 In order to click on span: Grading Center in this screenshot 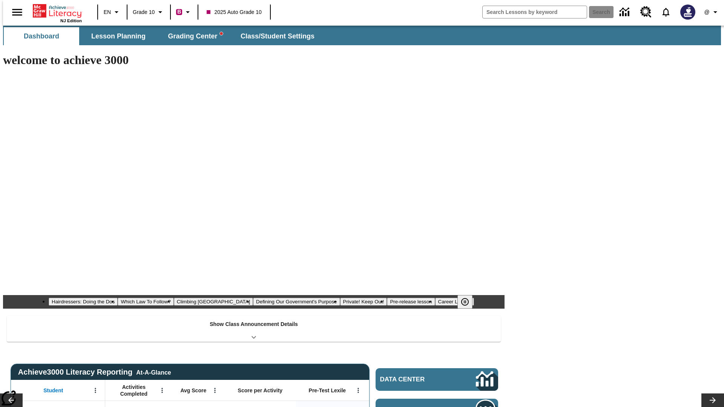, I will do `click(195, 36)`.